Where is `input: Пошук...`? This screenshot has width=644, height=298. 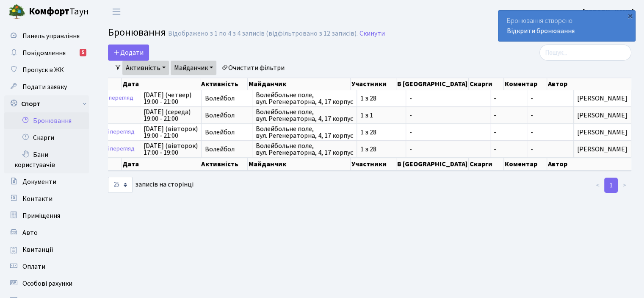
input: Пошук... is located at coordinates (585, 52).